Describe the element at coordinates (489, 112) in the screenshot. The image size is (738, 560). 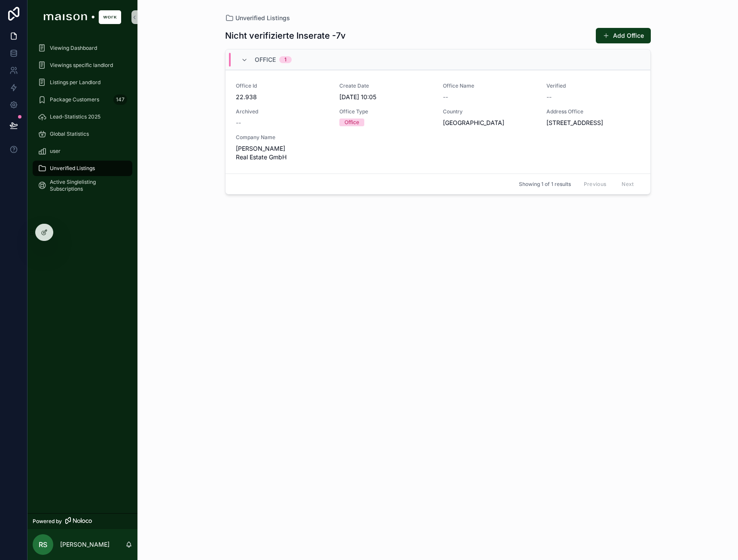
I see `span: Country` at that location.